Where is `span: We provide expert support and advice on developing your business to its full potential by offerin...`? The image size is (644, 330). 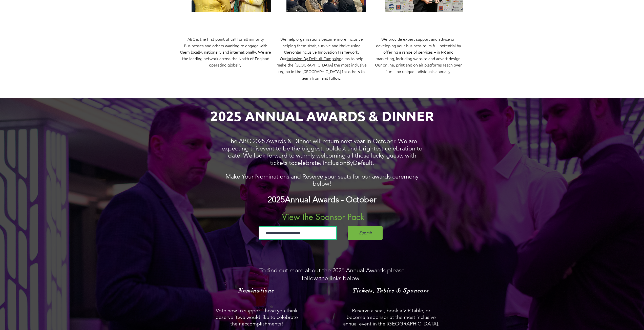
span: We provide expert support and advice on developing your business to its full potential by offerin... is located at coordinates (418, 55).